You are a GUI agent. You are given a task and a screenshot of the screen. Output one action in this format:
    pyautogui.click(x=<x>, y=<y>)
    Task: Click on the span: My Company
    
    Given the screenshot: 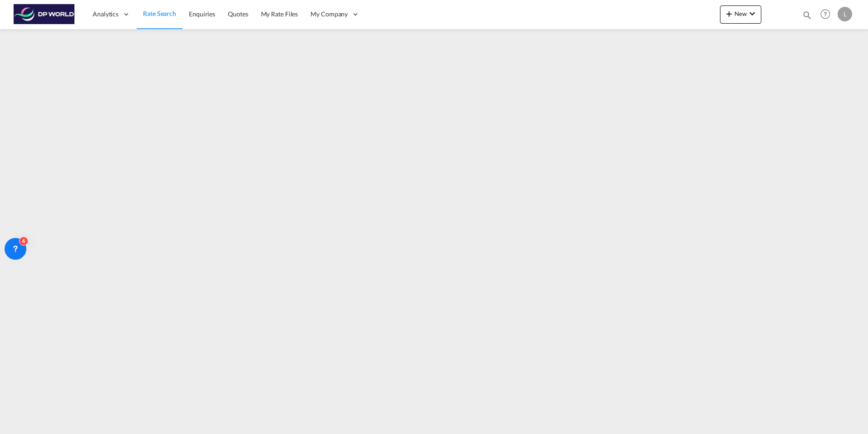 What is the action you would take?
    pyautogui.click(x=329, y=14)
    